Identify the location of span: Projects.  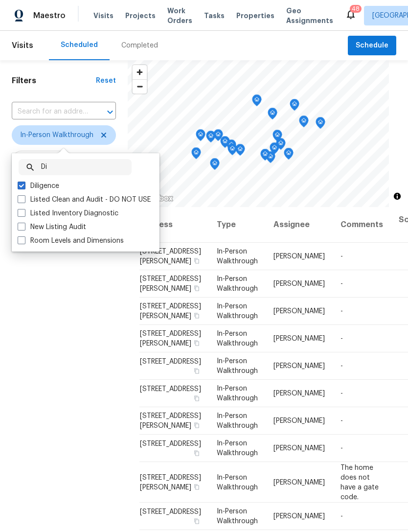
(141, 16).